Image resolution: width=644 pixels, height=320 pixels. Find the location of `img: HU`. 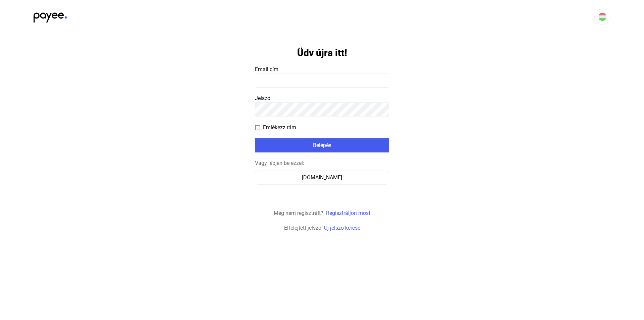

img: HU is located at coordinates (603, 17).